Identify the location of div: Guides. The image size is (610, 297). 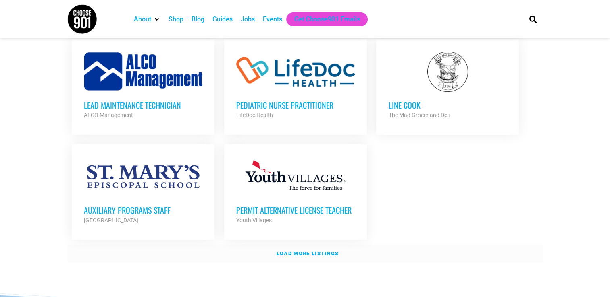
(222, 19).